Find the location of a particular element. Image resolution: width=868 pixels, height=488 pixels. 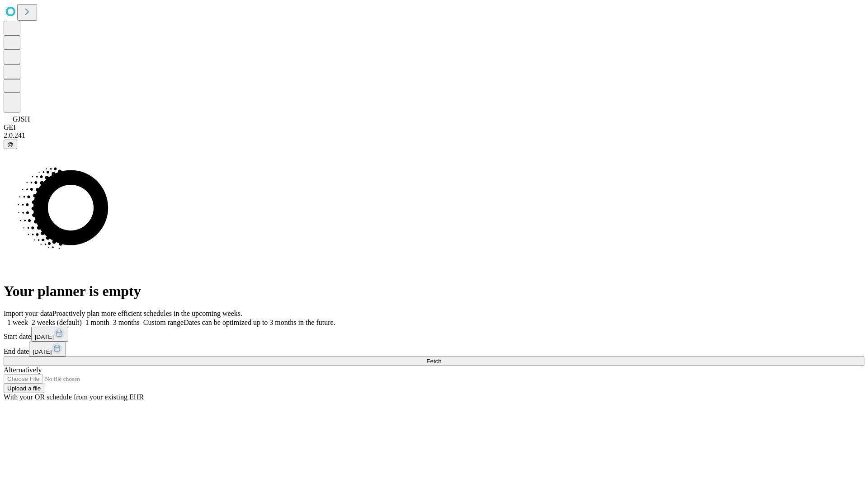

span: Alternatively is located at coordinates (22, 370).